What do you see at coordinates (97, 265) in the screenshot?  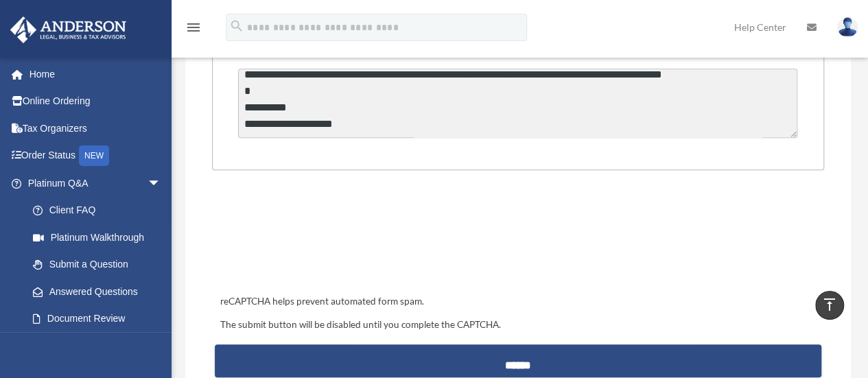 I see `a: Submit a Question` at bounding box center [97, 265].